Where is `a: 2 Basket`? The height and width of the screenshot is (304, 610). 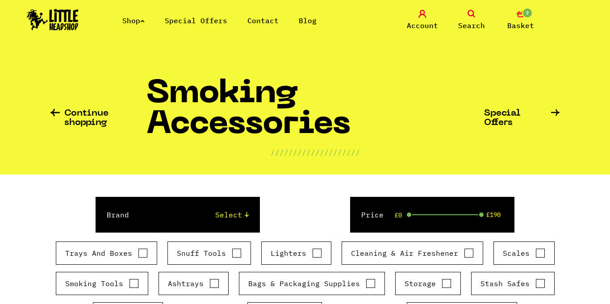
a: 2 Basket is located at coordinates (520, 20).